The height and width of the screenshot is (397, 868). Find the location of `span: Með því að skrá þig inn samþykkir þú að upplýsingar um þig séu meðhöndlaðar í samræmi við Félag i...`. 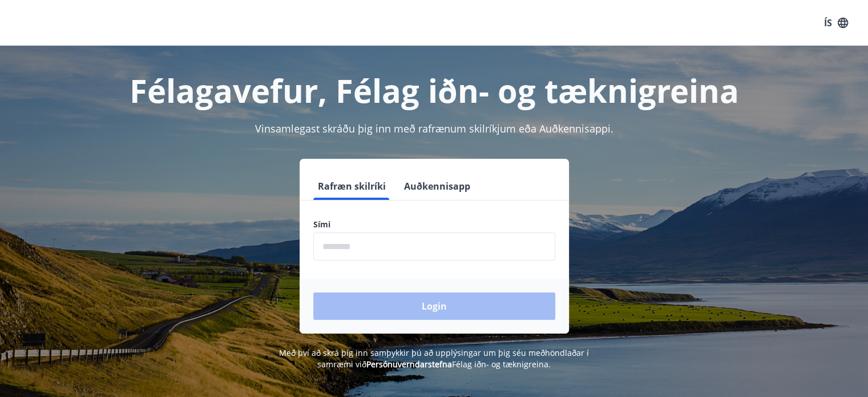

span: Með því að skrá þig inn samþykkir þú að upplýsingar um þig séu meðhöndlaðar í samræmi við Félag i... is located at coordinates (434, 358).